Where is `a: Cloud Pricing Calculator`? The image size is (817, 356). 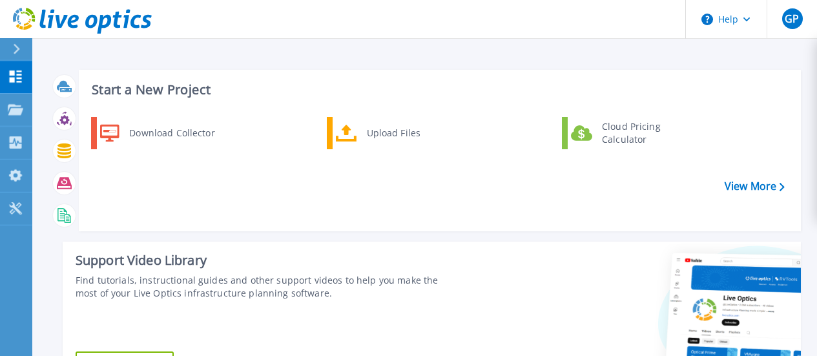
a: Cloud Pricing Calculator is located at coordinates (627, 133).